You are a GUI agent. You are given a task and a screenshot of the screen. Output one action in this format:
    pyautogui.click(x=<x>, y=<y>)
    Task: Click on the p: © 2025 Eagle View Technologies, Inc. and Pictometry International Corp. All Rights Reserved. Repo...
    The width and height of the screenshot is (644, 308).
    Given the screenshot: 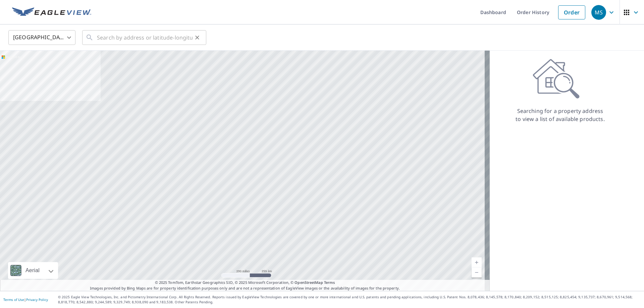 What is the action you would take?
    pyautogui.click(x=349, y=300)
    